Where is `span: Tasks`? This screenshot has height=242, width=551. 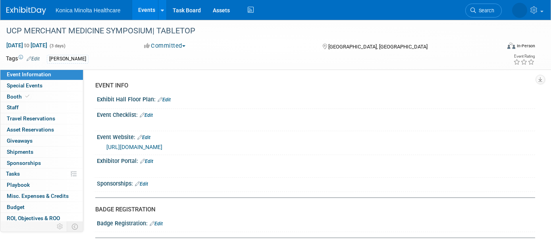
span: Tasks is located at coordinates (13, 173).